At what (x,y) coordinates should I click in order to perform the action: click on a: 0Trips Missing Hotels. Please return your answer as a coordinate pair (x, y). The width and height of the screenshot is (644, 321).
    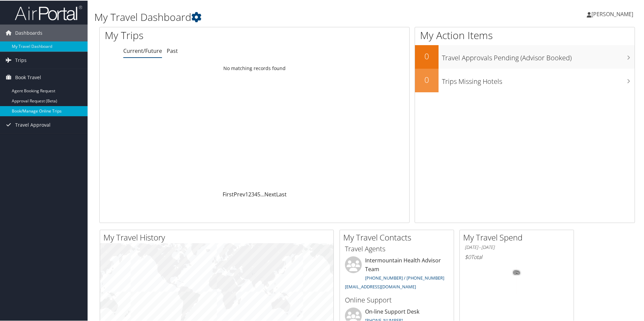
    Looking at the image, I should click on (525, 80).